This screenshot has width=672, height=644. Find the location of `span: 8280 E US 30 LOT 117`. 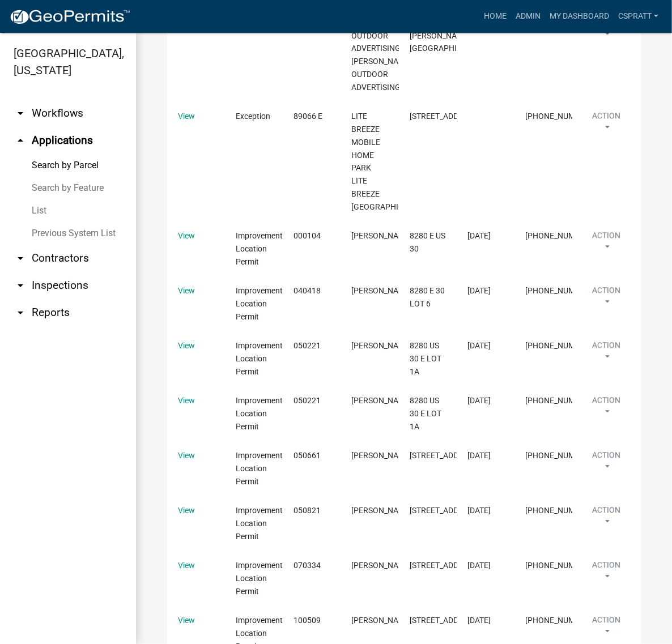

span: 8280 E US 30 LOT 117 is located at coordinates (445, 511).